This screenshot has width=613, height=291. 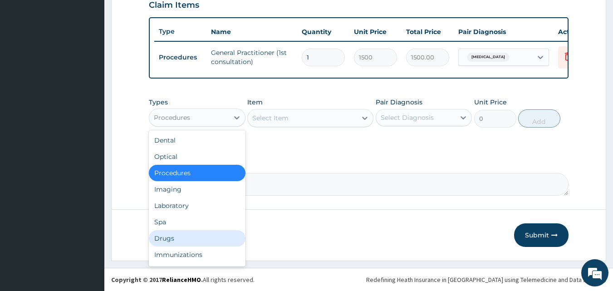 I want to click on label: Item, so click(x=255, y=102).